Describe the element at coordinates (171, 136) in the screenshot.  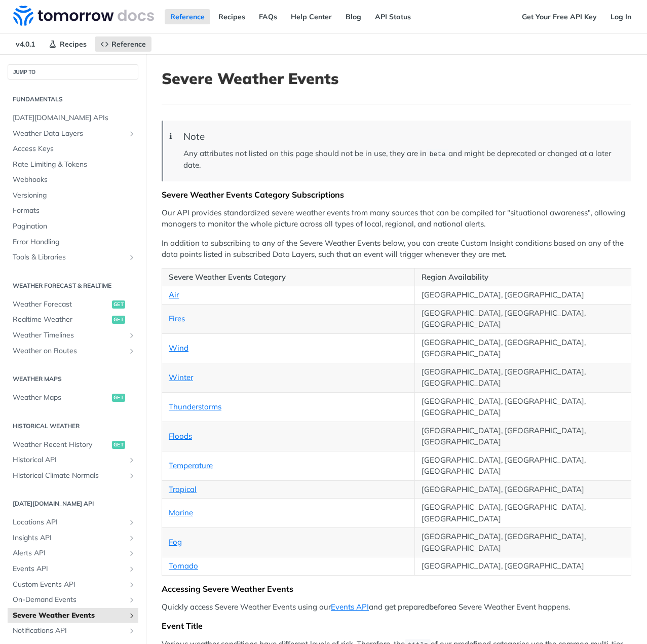
I see `span: ℹ` at that location.